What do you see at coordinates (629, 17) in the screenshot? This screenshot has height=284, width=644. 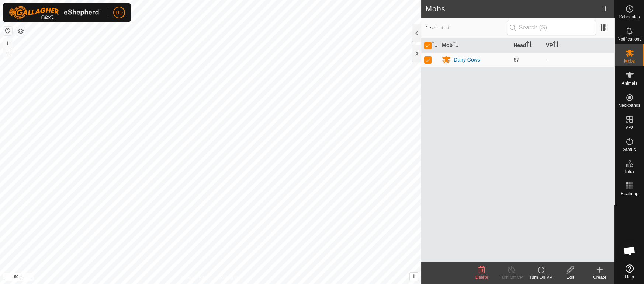 I see `span: Schedules` at bounding box center [629, 17].